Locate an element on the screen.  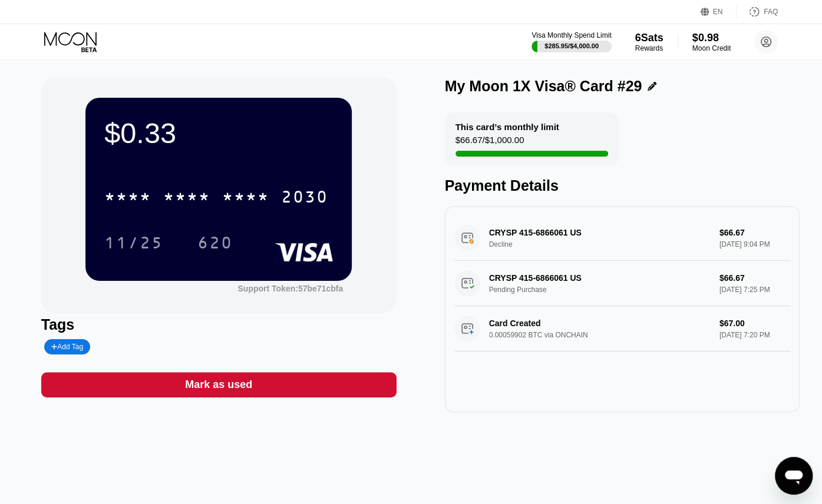
div: Visa Monthly Spend Limit$285.95/$4,000.00 is located at coordinates (571, 42).